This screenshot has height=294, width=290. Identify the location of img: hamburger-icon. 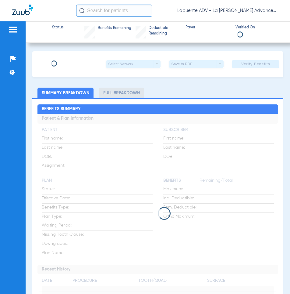
(13, 30).